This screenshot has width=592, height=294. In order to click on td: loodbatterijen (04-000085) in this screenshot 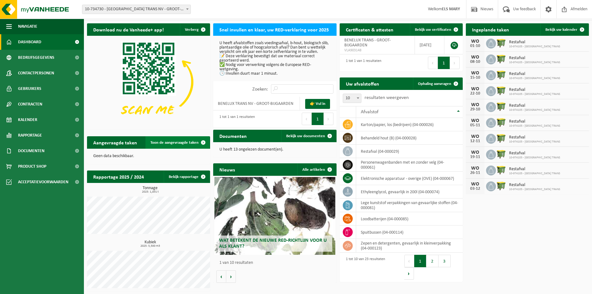, I will do `click(409, 219)`.